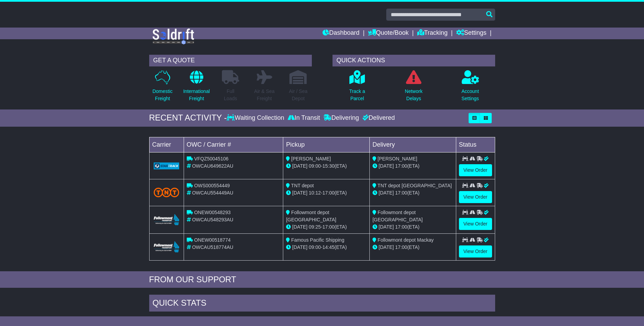  What do you see at coordinates (162, 95) in the screenshot?
I see `p: Domestic Freight` at bounding box center [162, 95].